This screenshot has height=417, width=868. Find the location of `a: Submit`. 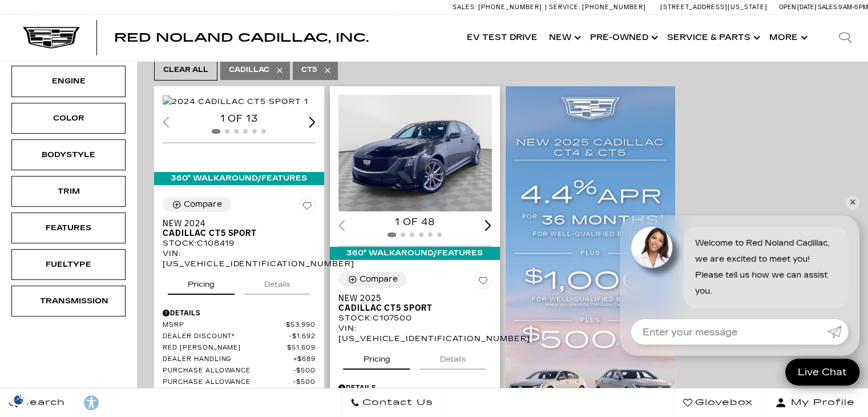

a: Submit is located at coordinates (838, 332).